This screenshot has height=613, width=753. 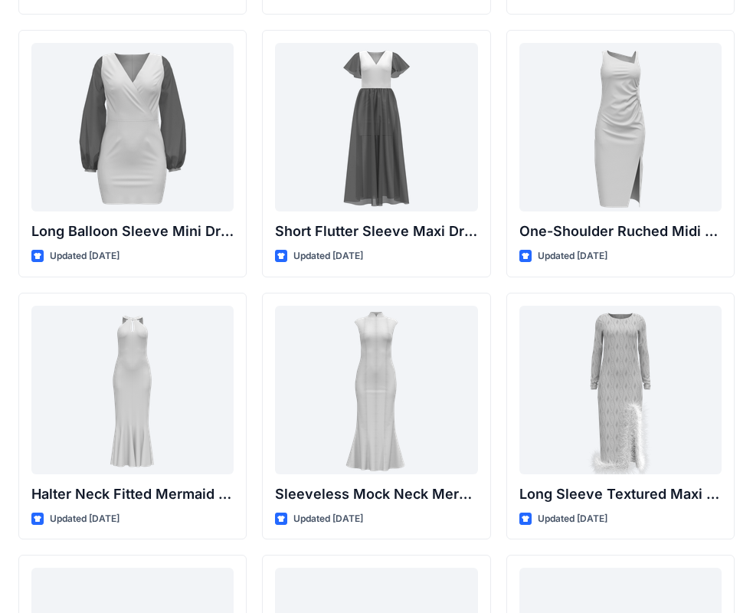 I want to click on p: Sleeveless Mock Neck Mermaid Gown, so click(x=376, y=494).